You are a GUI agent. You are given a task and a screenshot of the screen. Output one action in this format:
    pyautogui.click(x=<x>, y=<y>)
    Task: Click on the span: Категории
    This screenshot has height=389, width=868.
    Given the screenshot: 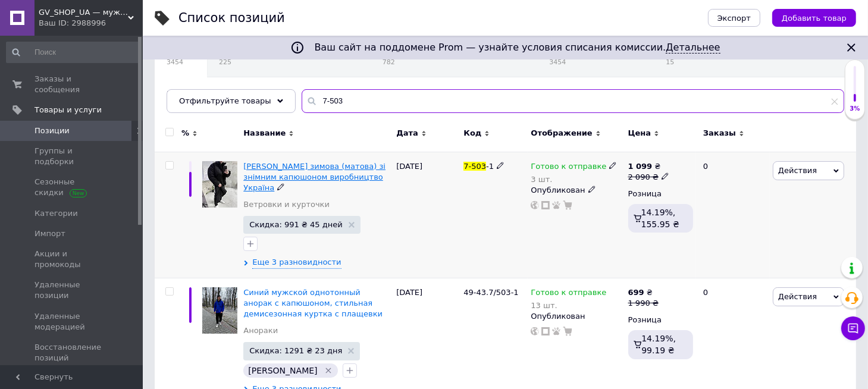 What is the action you would take?
    pyautogui.click(x=56, y=213)
    